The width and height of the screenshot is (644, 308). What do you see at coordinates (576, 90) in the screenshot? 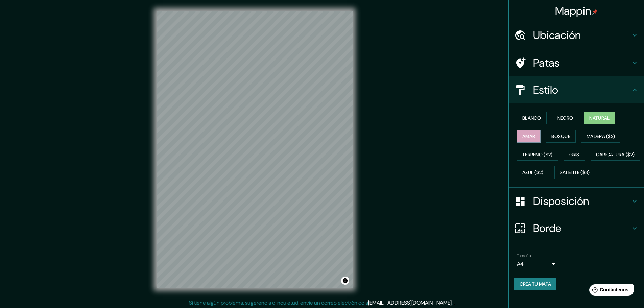
I see `div: Estilo` at bounding box center [576, 90].